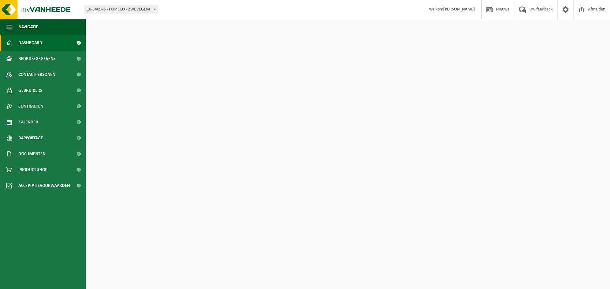 This screenshot has height=289, width=610. Describe the element at coordinates (30, 91) in the screenshot. I see `span: Gebruikers` at that location.